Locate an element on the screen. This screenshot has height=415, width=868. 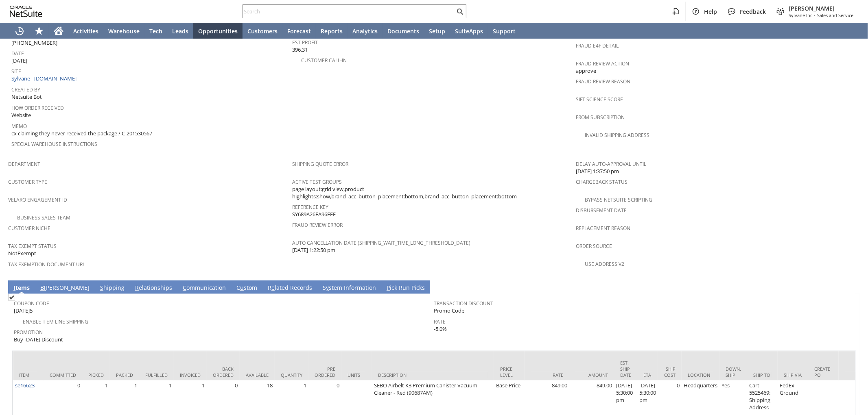
span: NotExempt is located at coordinates (22, 253).